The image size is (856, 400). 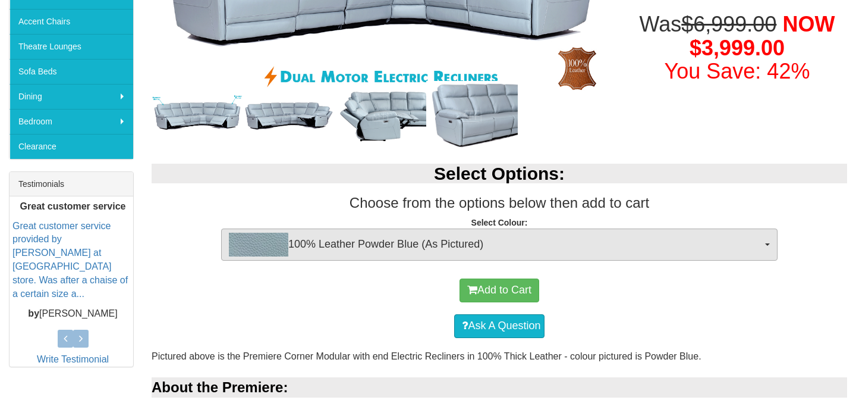 What do you see at coordinates (71, 46) in the screenshot?
I see `a: Theatre Lounges` at bounding box center [71, 46].